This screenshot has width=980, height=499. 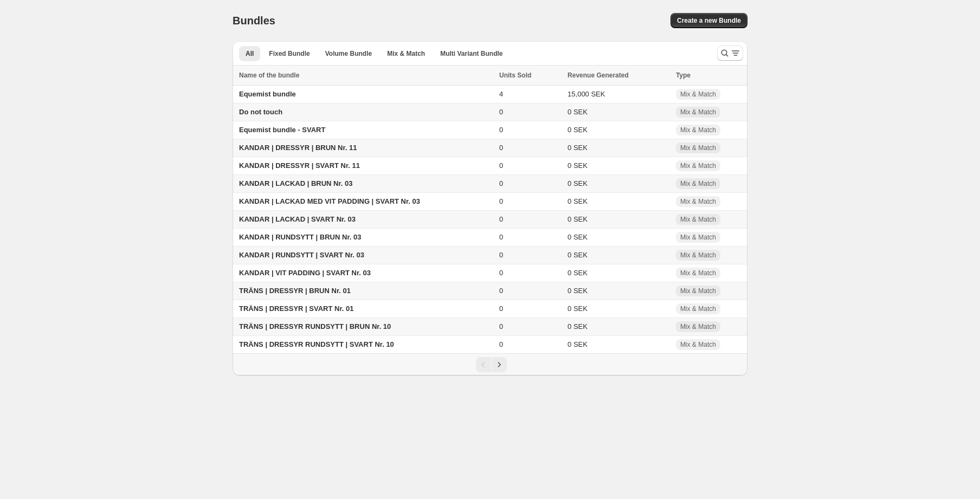 I want to click on nav: Pagination, so click(x=490, y=364).